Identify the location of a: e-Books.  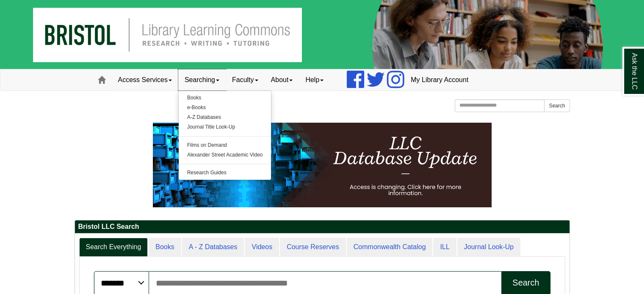
(225, 108).